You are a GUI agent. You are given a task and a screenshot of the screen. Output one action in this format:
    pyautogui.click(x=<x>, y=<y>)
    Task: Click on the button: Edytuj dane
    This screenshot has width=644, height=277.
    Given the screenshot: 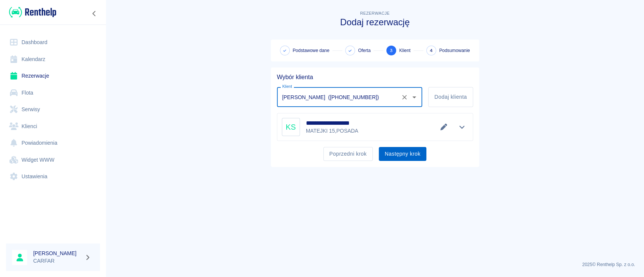 What is the action you would take?
    pyautogui.click(x=444, y=127)
    